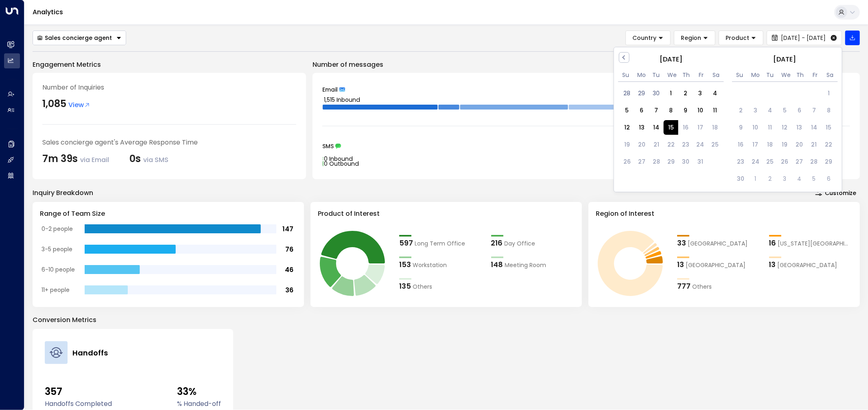  What do you see at coordinates (785, 161) in the screenshot?
I see `div: Not available Wednesday, November 26th, 2025` at bounding box center [785, 161].